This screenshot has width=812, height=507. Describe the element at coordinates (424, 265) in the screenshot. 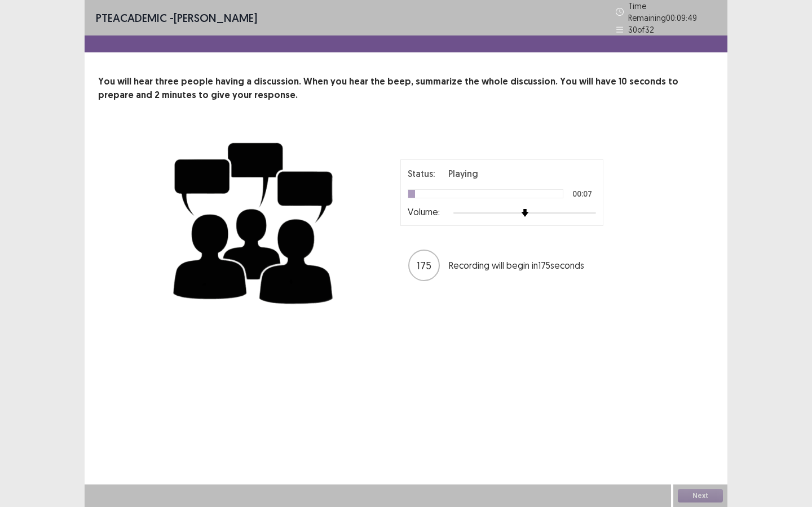

I see `p: 175` at that location.